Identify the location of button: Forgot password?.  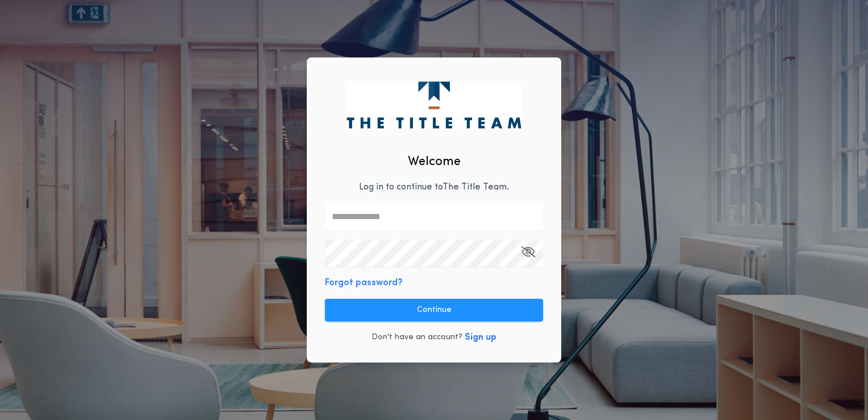
(363, 283).